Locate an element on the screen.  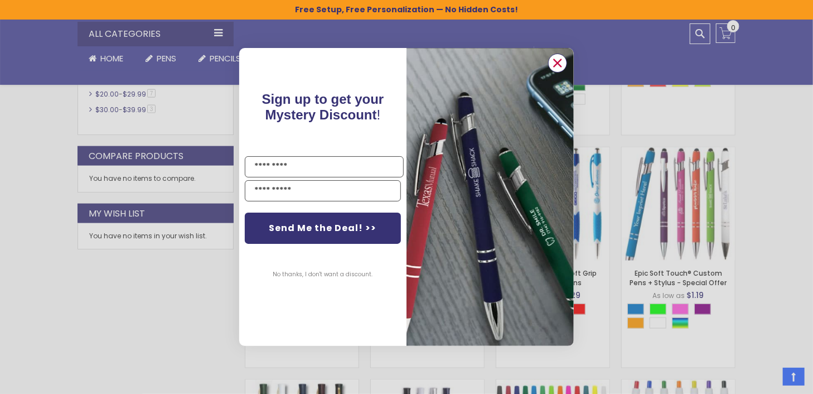
button: Send Me the Deal! >> is located at coordinates (323, 228).